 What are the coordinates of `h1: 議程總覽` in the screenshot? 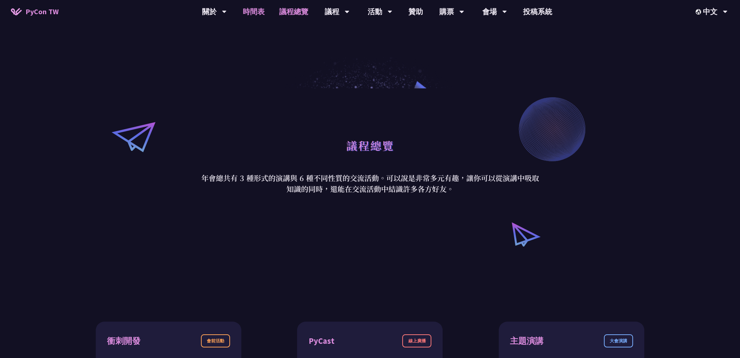 It's located at (370, 145).